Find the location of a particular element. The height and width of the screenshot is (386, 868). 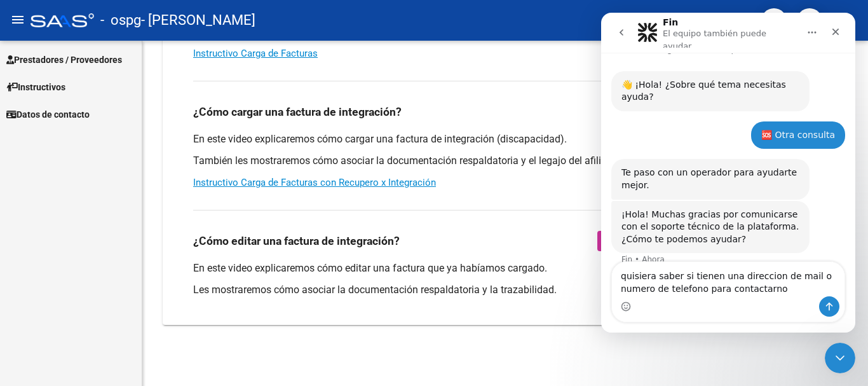

div: Fin • Ahora is located at coordinates (42, 246).